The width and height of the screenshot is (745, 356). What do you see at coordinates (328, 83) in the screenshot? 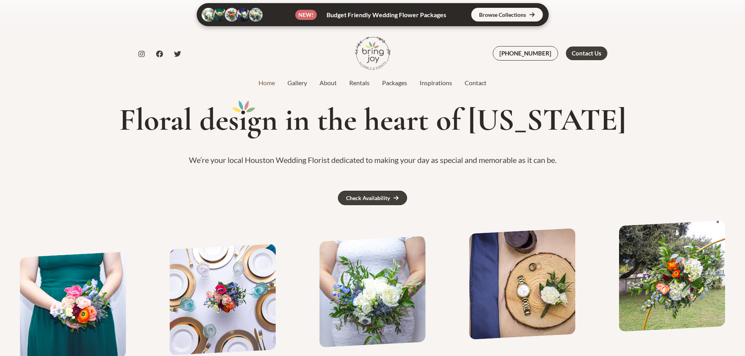
I see `a: About` at bounding box center [328, 83].